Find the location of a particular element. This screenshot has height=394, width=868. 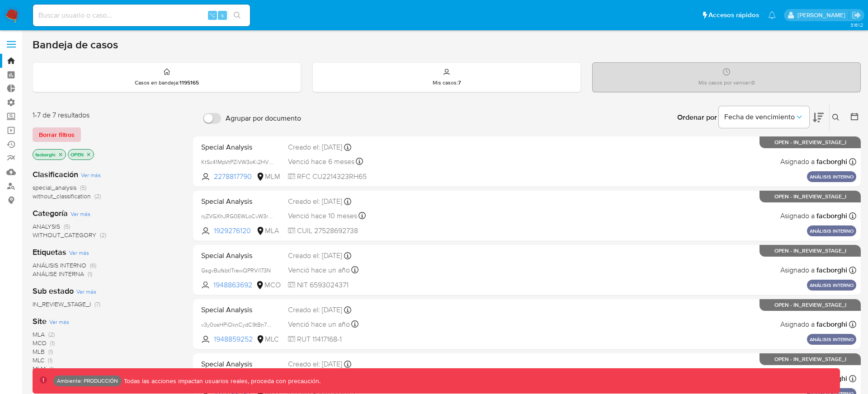

a: Salir is located at coordinates (856, 15).